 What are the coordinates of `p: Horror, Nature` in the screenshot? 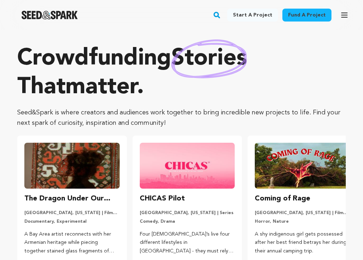 It's located at (303, 222).